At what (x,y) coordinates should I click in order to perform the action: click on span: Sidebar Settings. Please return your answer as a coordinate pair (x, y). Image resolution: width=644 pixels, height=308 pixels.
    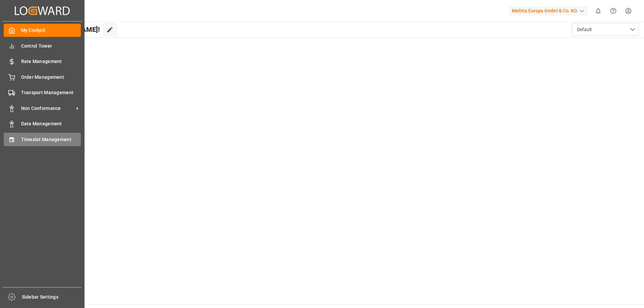
    Looking at the image, I should click on (52, 297).